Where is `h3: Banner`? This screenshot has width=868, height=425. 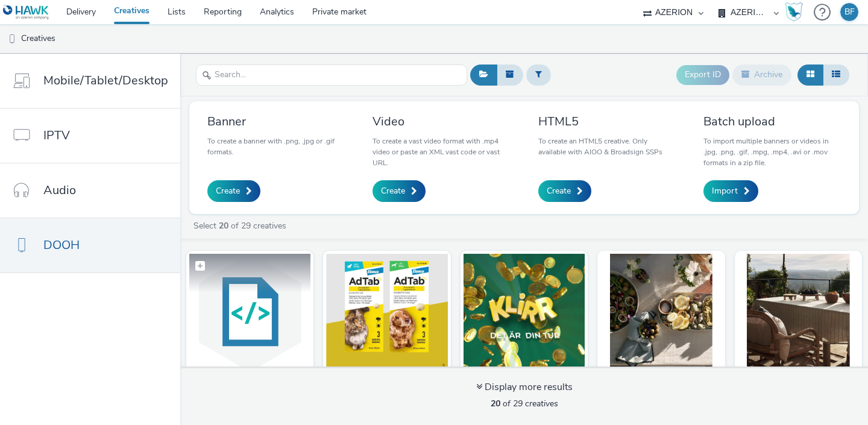
h3: Banner is located at coordinates (276, 121).